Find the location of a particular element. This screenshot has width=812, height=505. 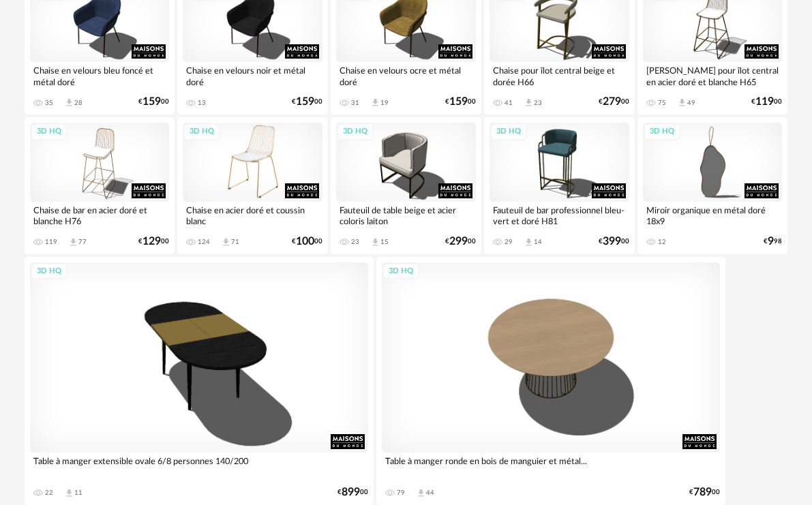

div: 14 is located at coordinates (537, 242).